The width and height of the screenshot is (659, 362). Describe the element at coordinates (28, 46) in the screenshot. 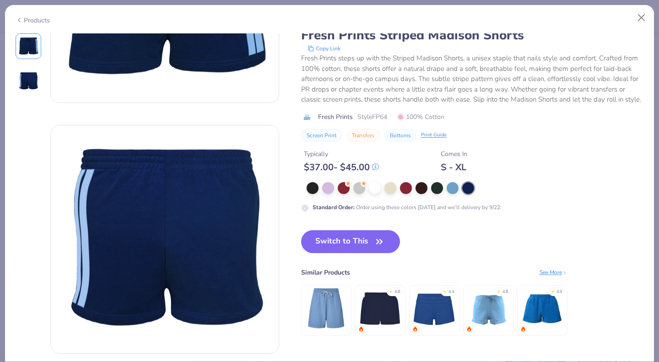

I see `img: Front` at that location.